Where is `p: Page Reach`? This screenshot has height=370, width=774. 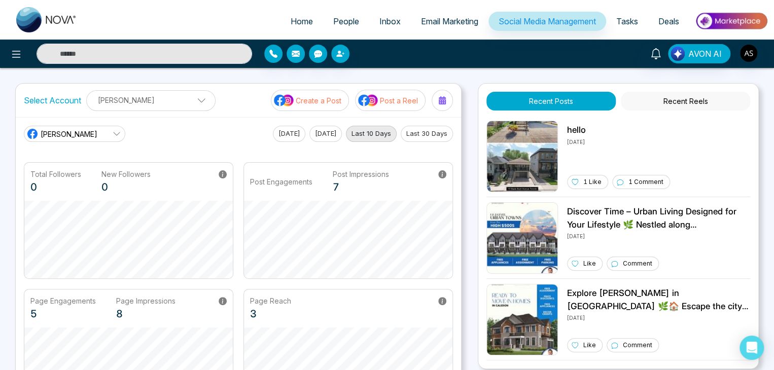
p: Page Reach is located at coordinates (270, 301).